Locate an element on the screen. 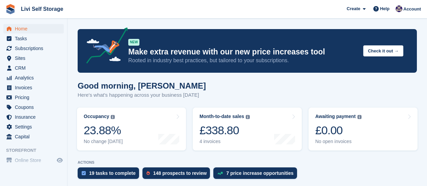 This screenshot has width=427, height=186. div: £0.00 is located at coordinates (338, 130).